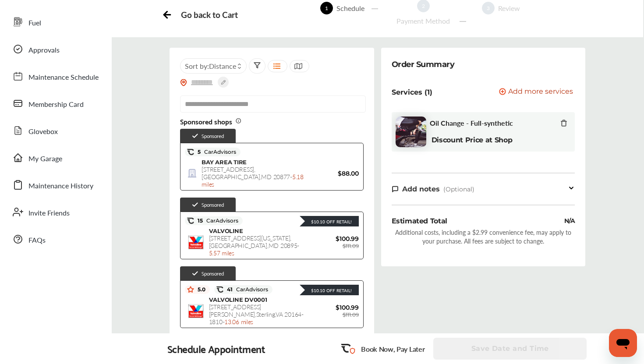  I want to click on a: My Garage, so click(55, 158).